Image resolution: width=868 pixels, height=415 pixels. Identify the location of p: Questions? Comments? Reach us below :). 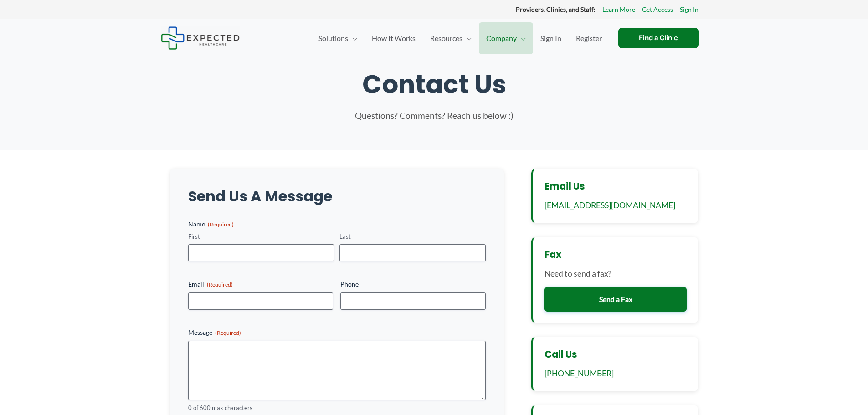
(434, 116).